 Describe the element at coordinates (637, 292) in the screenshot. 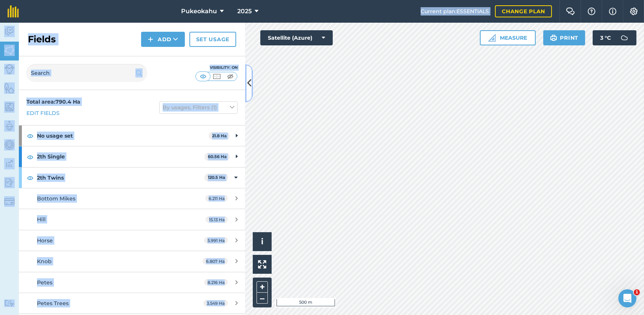

I see `span: 1` at that location.